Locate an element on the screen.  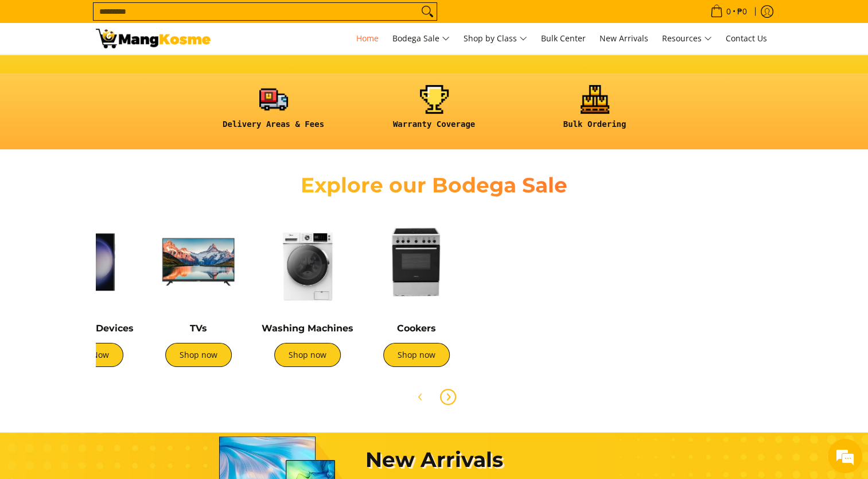
span: Shop by Class is located at coordinates (495, 38).